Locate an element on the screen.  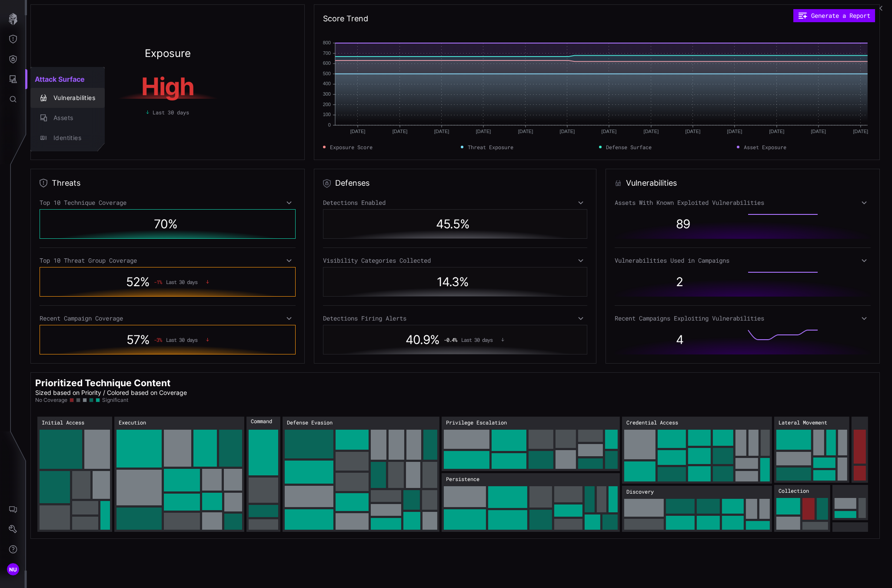
div: Vulnerabilities is located at coordinates (72, 98).